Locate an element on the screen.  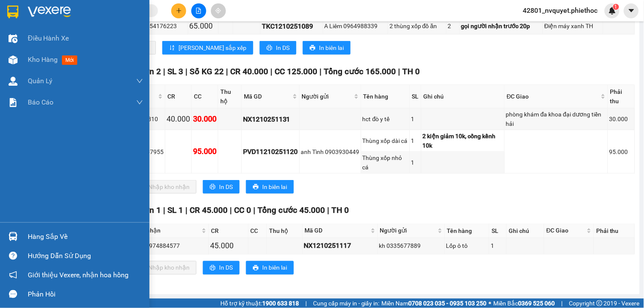
sup: 1 is located at coordinates (616, 7).